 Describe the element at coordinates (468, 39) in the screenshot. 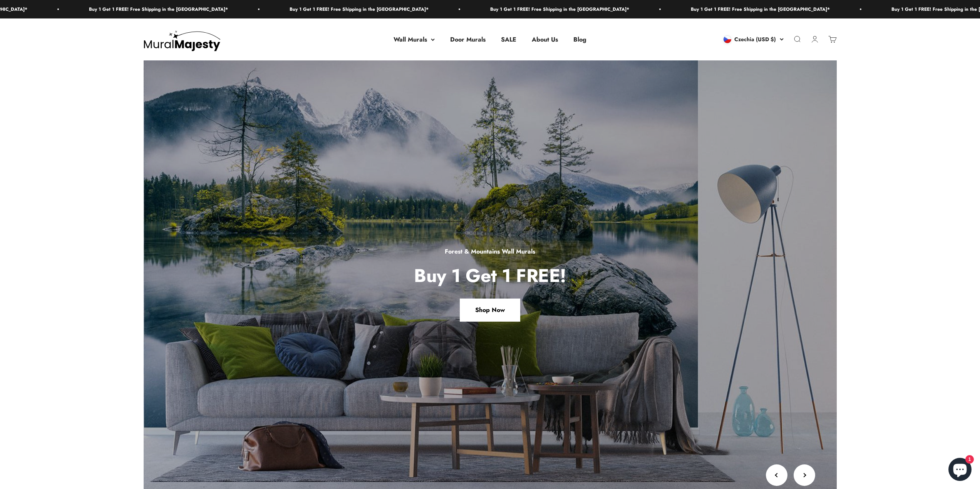

I see `a: Door Murals` at that location.